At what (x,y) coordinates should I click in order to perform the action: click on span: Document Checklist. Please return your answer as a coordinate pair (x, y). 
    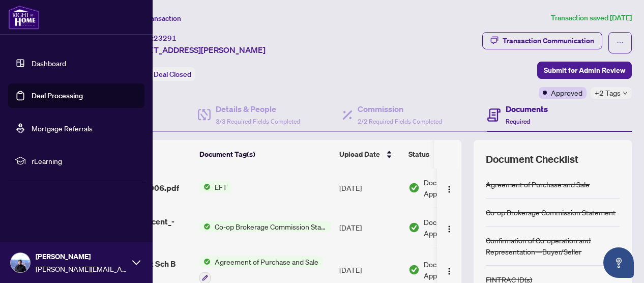
    Looking at the image, I should click on (531, 159).